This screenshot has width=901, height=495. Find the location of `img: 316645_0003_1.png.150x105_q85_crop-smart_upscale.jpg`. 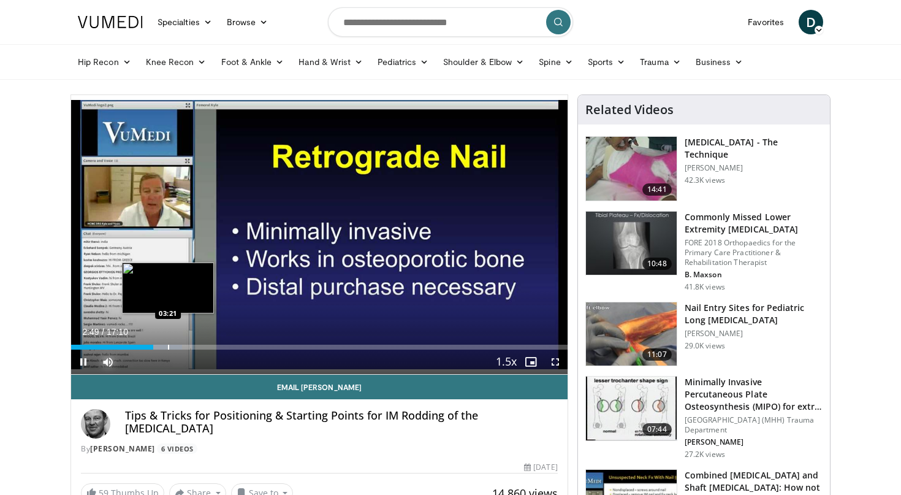

img: 316645_0003_1.png.150x105_q85_crop-smart_upscale.jpg is located at coordinates (631, 169).